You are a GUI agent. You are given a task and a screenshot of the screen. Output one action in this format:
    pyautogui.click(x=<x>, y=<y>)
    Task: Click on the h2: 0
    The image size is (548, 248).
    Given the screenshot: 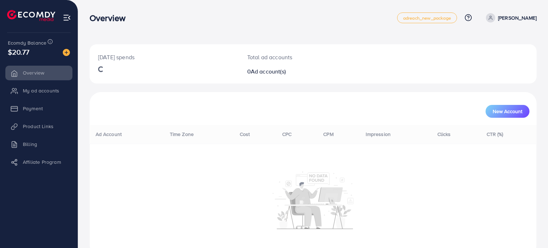 What is the action you would take?
    pyautogui.click(x=294, y=71)
    